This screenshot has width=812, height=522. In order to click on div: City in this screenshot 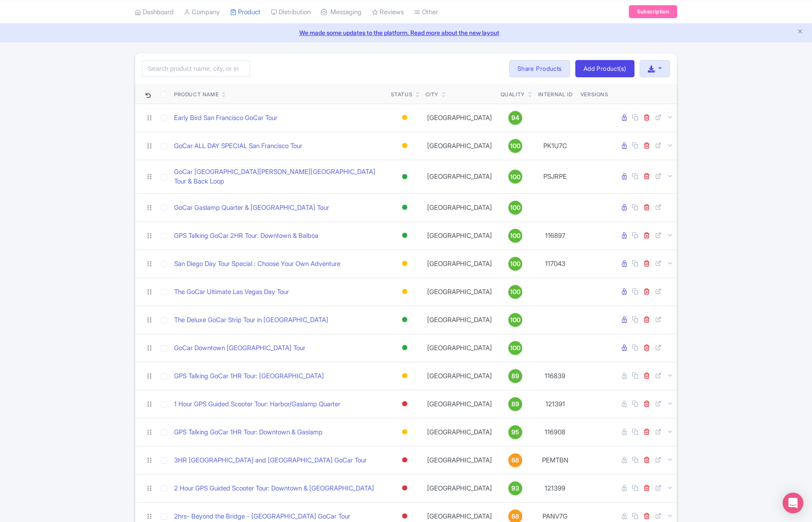, I will do `click(432, 94)`.